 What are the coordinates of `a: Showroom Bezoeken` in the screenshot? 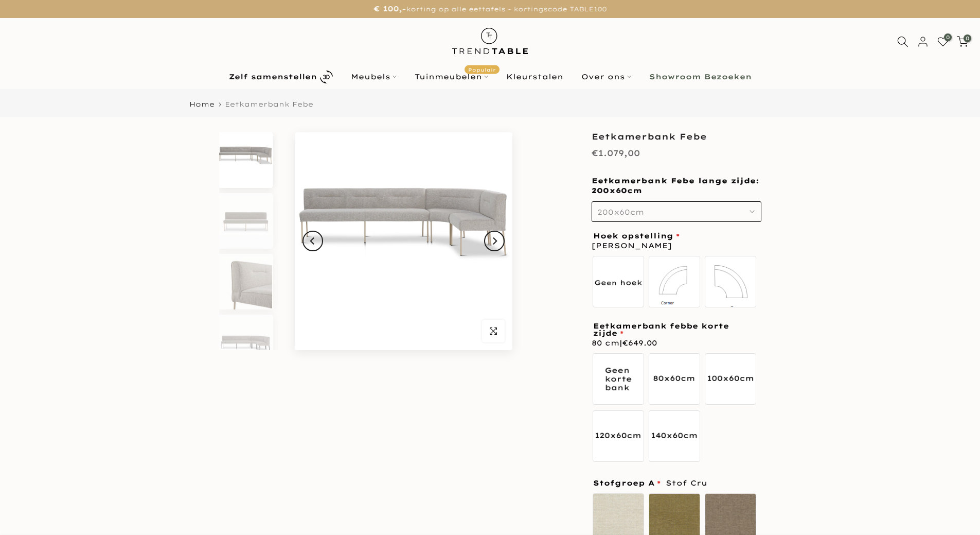 It's located at (700, 77).